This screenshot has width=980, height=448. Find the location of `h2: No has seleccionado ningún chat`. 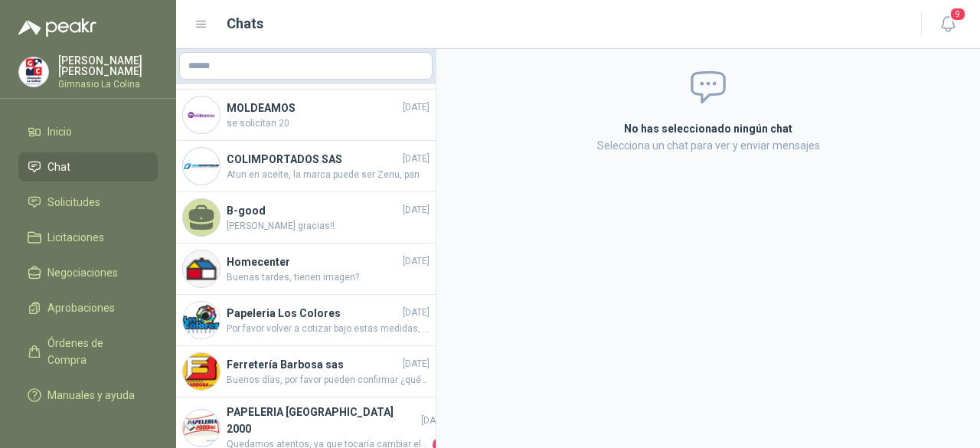

h2: No has seleccionado ningún chat is located at coordinates (708, 129).